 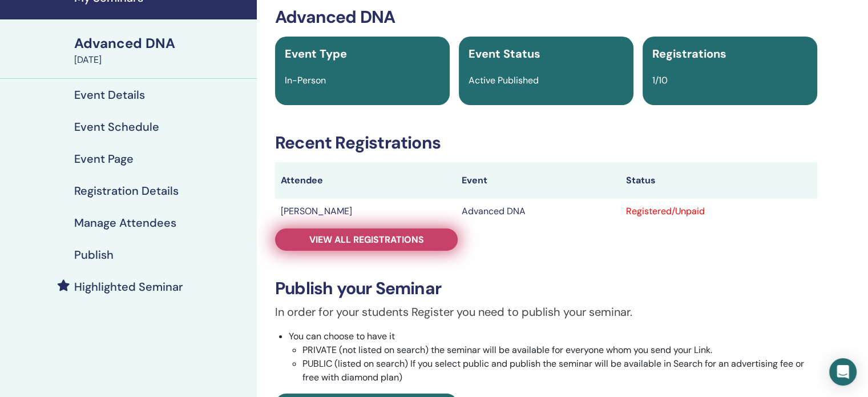 What do you see at coordinates (505, 53) in the screenshot?
I see `span: Event Status` at bounding box center [505, 53].